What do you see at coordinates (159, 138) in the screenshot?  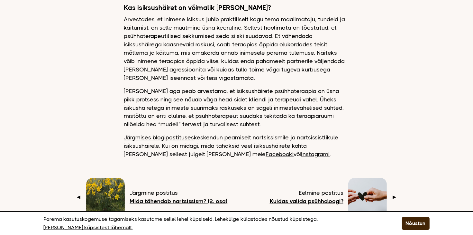 I see `a: Järgmises blogipostituses` at bounding box center [159, 138].